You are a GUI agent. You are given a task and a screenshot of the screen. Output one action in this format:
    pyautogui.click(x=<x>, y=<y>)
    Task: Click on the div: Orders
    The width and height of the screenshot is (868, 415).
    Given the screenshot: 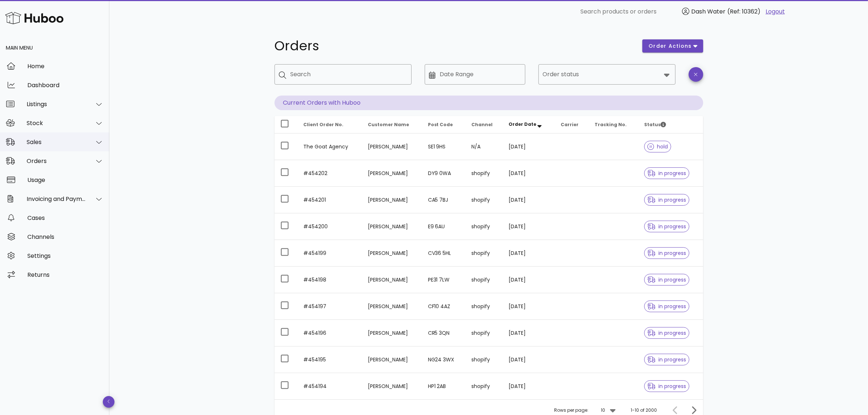 What is the action you would take?
    pyautogui.click(x=56, y=161)
    